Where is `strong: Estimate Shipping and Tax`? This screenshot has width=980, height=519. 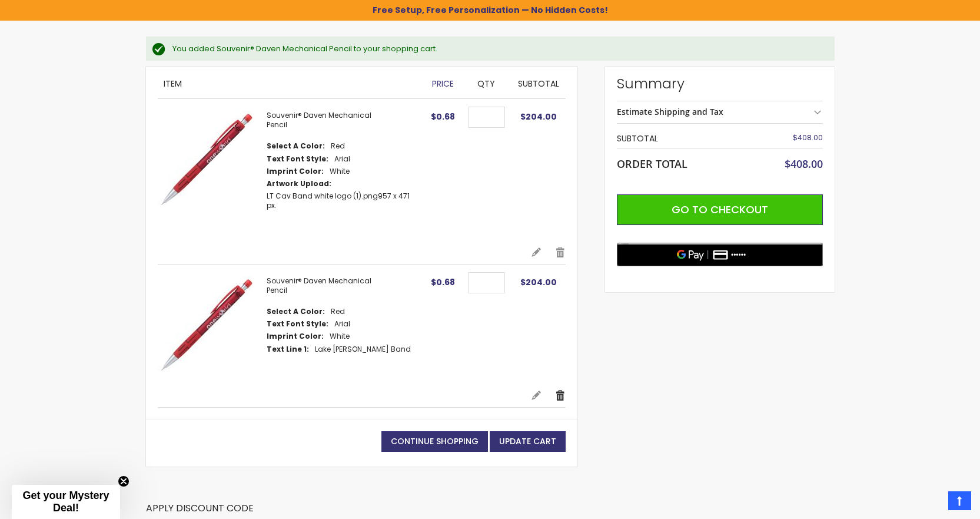
strong: Estimate Shipping and Tax is located at coordinates (670, 111).